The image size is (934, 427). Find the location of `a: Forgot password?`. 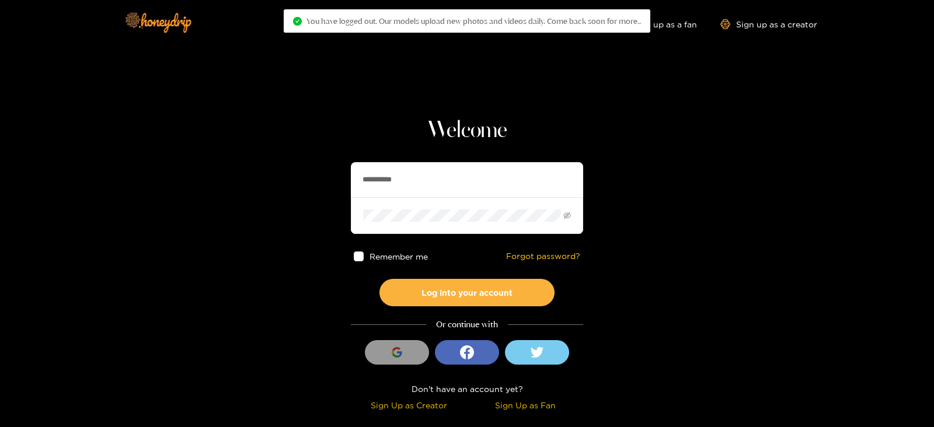

a: Forgot password? is located at coordinates (543, 256).